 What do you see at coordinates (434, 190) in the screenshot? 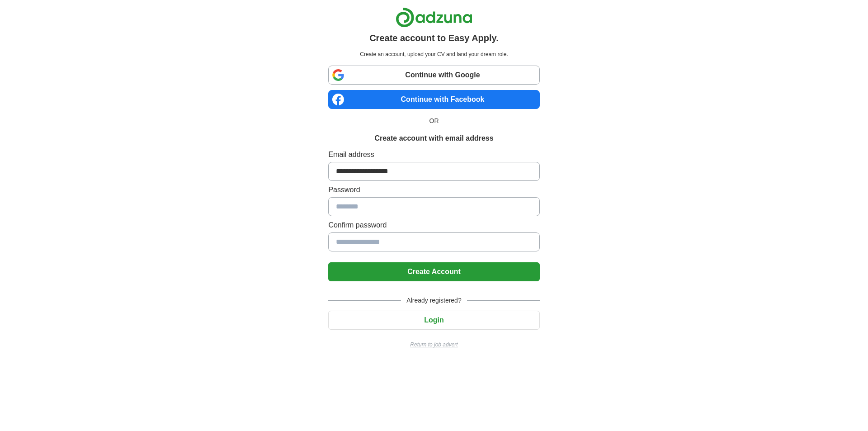
I see `label: Password` at bounding box center [434, 190].